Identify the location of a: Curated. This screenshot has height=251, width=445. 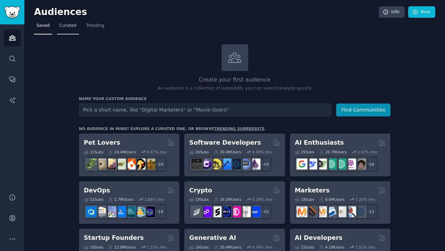
(68, 27).